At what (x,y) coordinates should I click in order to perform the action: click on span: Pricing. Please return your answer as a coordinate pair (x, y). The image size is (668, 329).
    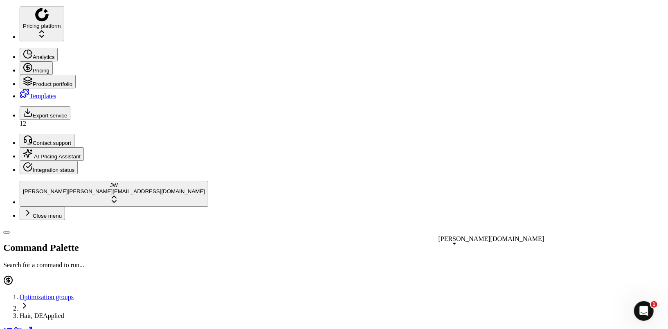
    Looking at the image, I should click on (41, 70).